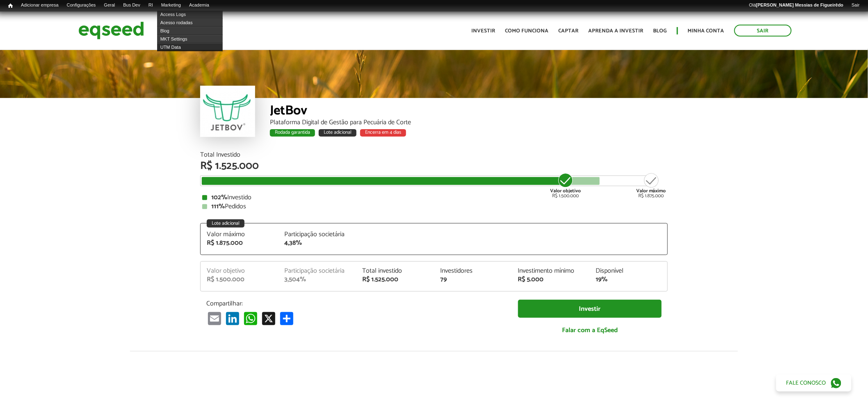 The width and height of the screenshot is (868, 408). I want to click on div: Pedidos, so click(434, 206).